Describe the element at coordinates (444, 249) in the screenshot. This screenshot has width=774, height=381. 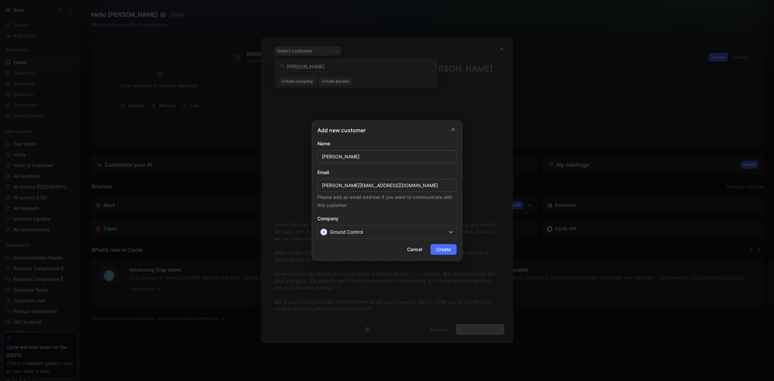
I see `span: Create` at that location.